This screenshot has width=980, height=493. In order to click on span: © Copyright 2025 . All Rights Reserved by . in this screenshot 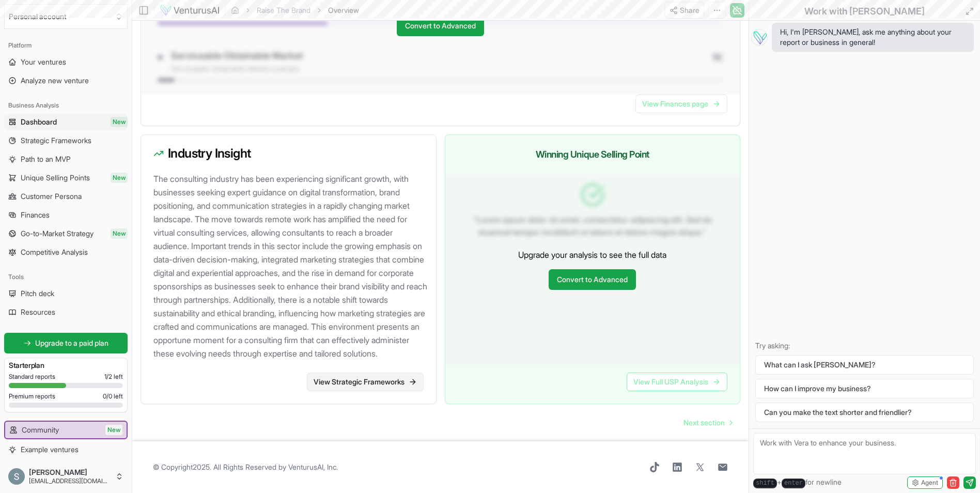, I will do `click(246, 467)`.